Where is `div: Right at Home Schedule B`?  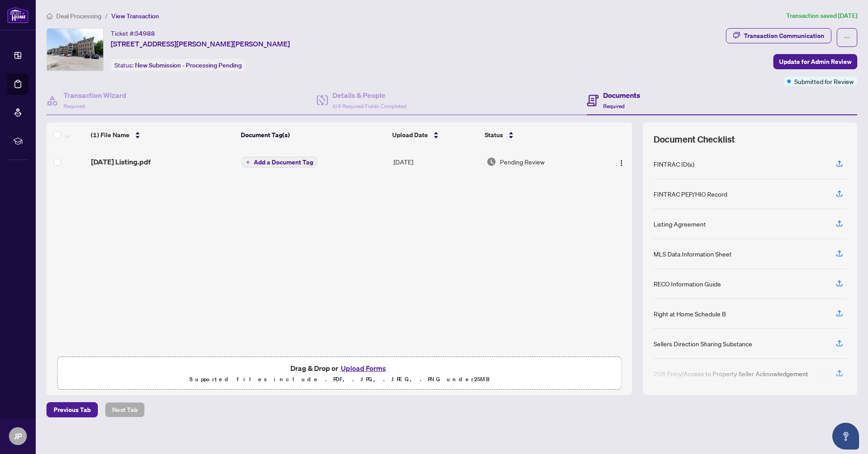
div: Right at Home Schedule B is located at coordinates (690, 313).